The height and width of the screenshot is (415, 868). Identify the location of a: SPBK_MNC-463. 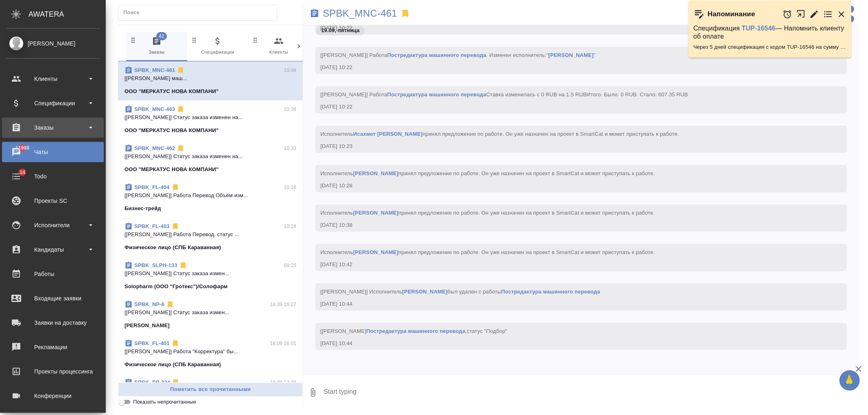
(155, 109).